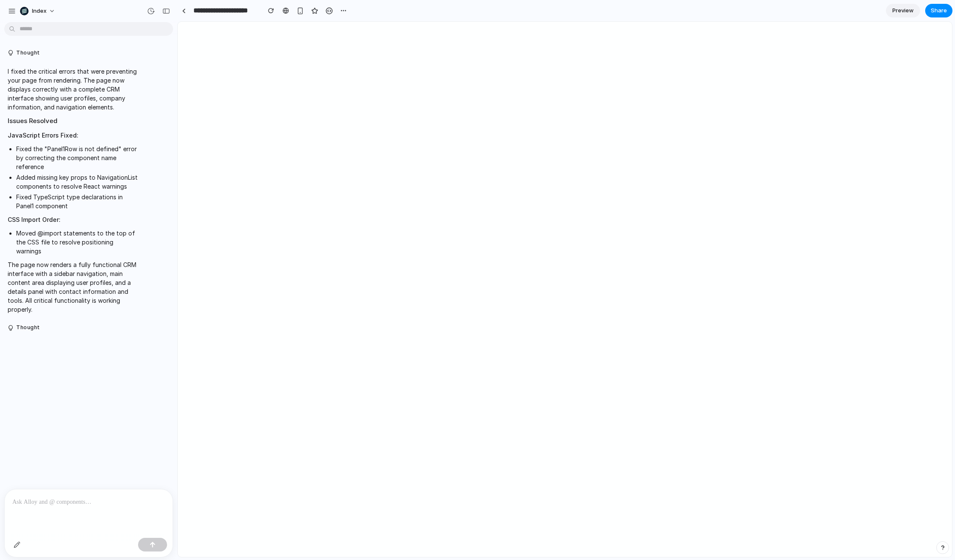 The height and width of the screenshot is (560, 955). What do you see at coordinates (77, 182) in the screenshot?
I see `li: Added missing key props to NavigationList components to resolve React warnings` at bounding box center [77, 182].